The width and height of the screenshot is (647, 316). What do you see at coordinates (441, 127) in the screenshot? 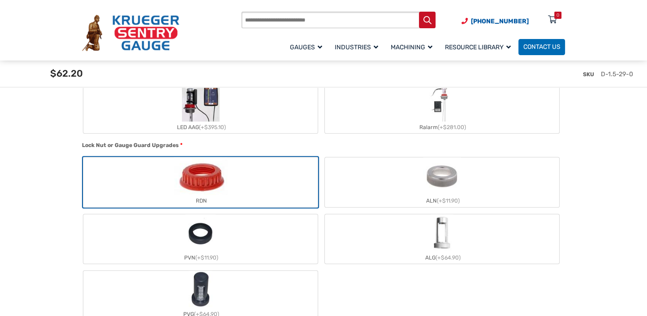
I see `div: Ralarm` at bounding box center [441, 127].